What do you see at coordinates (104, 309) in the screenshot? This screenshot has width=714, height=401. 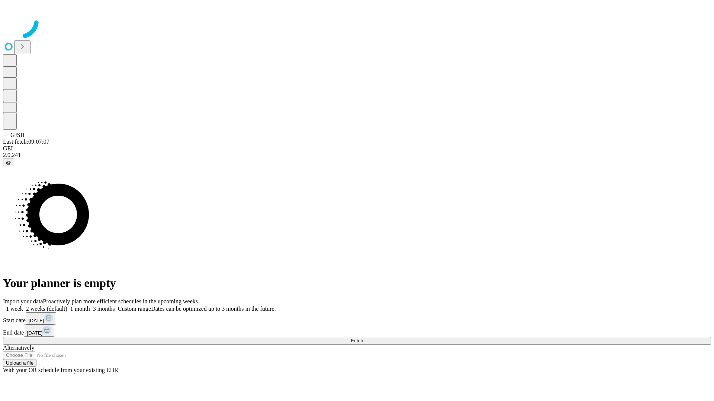 I see `span: 3 months` at bounding box center [104, 309].